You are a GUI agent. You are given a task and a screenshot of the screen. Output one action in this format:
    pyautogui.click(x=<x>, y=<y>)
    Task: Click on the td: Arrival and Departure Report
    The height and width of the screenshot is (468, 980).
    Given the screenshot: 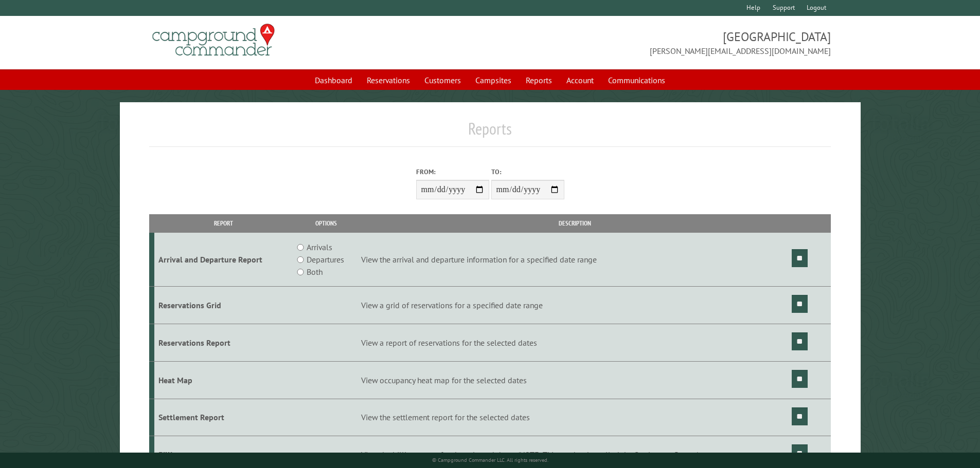 What is the action you would take?
    pyautogui.click(x=223, y=259)
    